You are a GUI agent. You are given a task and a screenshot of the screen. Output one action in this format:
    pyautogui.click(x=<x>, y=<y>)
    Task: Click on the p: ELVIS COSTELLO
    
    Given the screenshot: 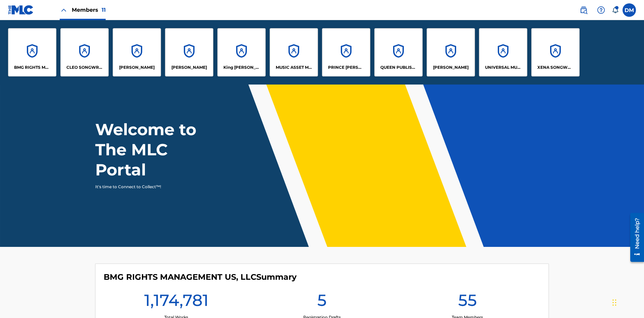 What is the action you would take?
    pyautogui.click(x=137, y=67)
    